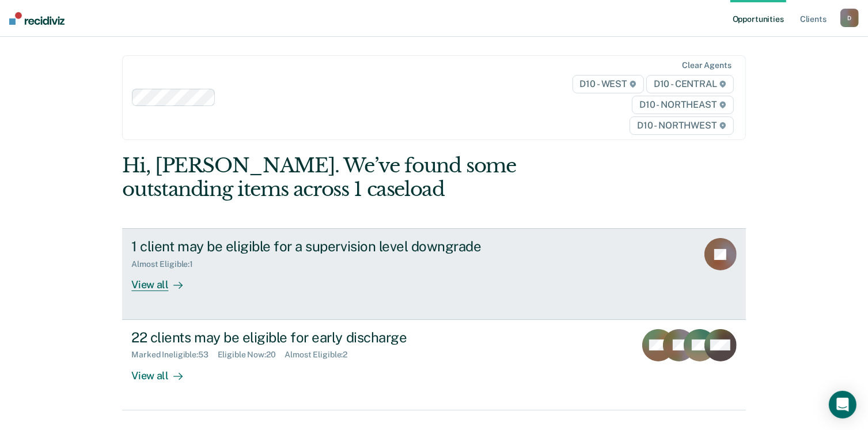 Image resolution: width=868 pixels, height=430 pixels. Describe the element at coordinates (843, 405) in the screenshot. I see `div: Open Intercom Messenger` at that location.